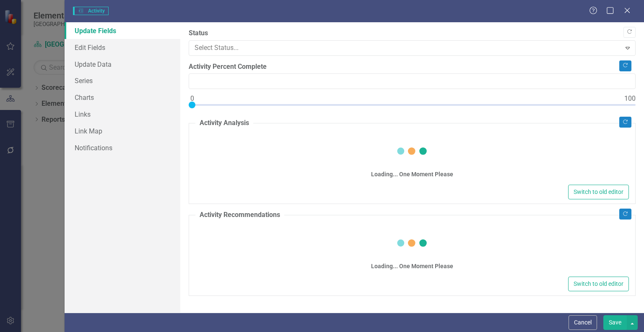 This screenshot has width=644, height=332. What do you see at coordinates (123, 114) in the screenshot?
I see `a: Links` at bounding box center [123, 114].